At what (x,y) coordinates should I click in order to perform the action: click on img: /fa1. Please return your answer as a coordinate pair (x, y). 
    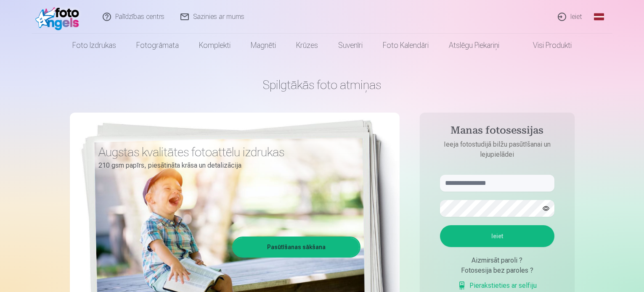
    Looking at the image, I should click on (59, 17).